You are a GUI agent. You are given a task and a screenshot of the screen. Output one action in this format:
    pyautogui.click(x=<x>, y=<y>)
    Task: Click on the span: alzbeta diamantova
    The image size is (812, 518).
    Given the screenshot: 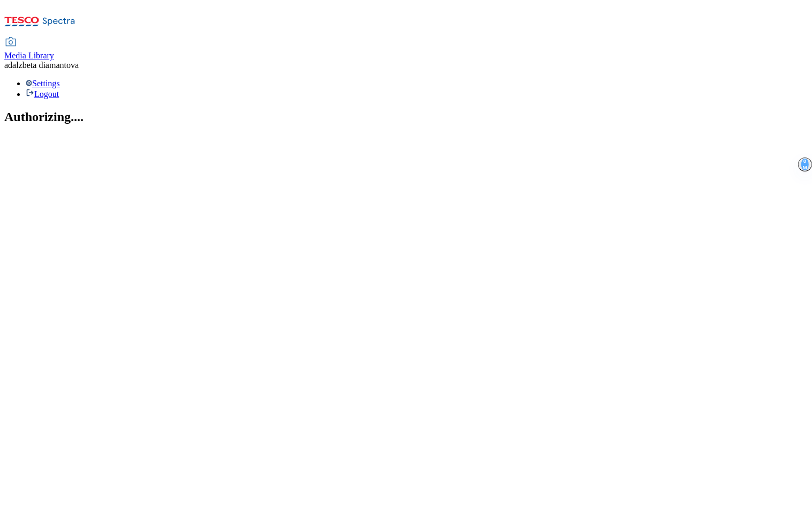 What is the action you would take?
    pyautogui.click(x=45, y=65)
    